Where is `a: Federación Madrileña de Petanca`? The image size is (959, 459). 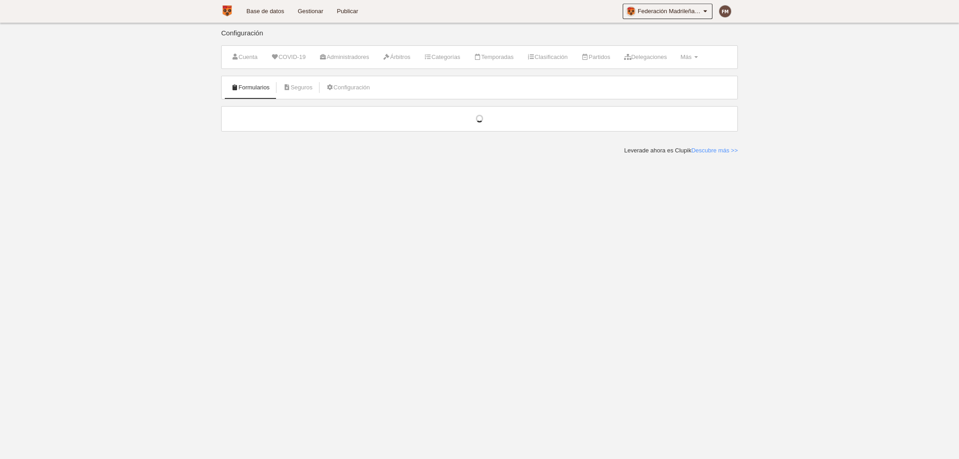 a: Federación Madrileña de Petanca is located at coordinates (668, 11).